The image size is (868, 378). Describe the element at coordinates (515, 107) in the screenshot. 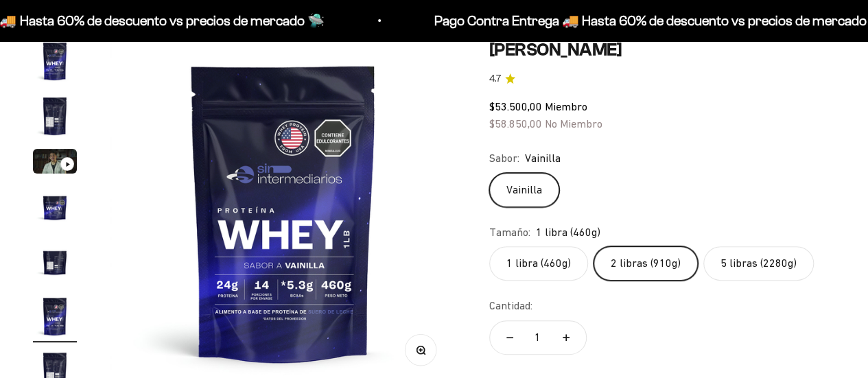

I see `span: $53.500,00` at that location.